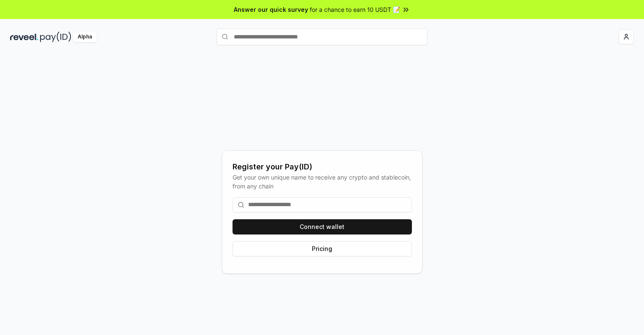 Image resolution: width=644 pixels, height=335 pixels. What do you see at coordinates (85, 37) in the screenshot?
I see `div: Alpha` at bounding box center [85, 37].